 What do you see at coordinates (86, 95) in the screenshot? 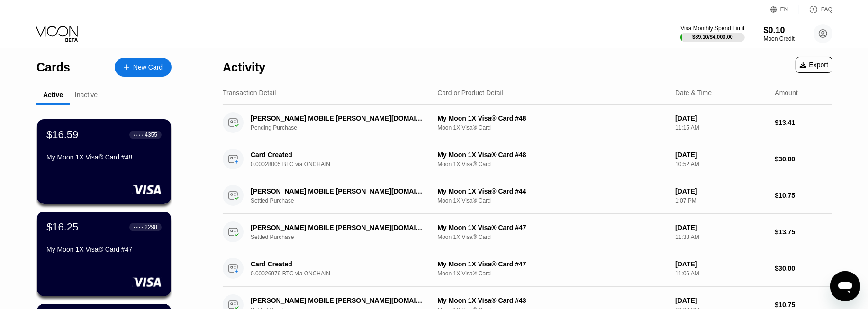
I see `div: Inactive` at bounding box center [86, 95].